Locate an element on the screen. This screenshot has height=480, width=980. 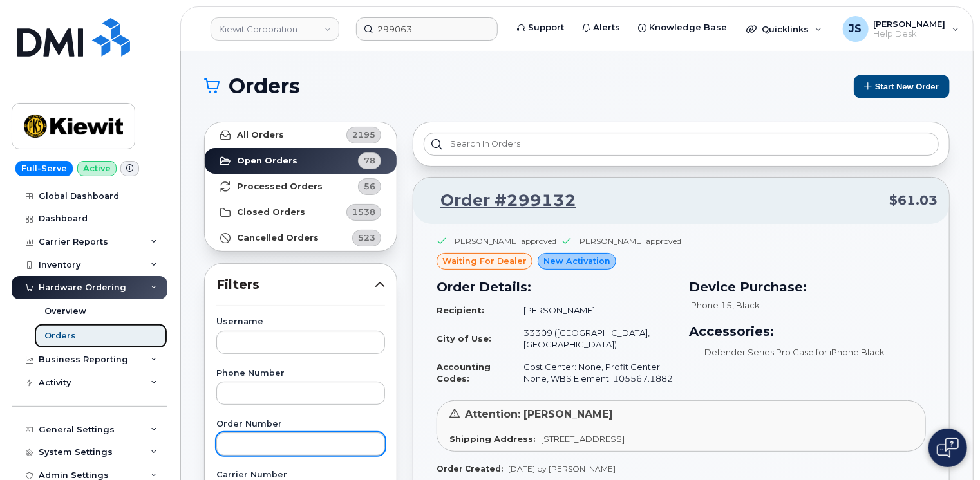
h3: Accessories: is located at coordinates (808, 331).